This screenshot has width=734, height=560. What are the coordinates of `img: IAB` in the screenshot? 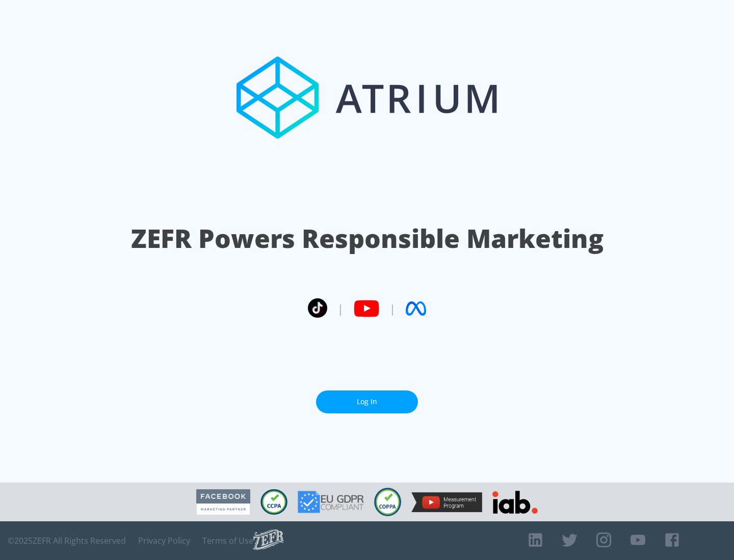 It's located at (515, 502).